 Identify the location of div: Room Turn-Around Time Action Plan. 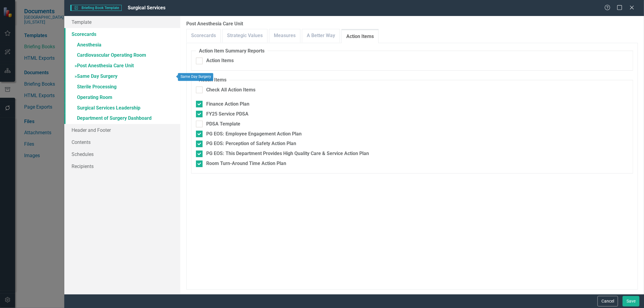
(246, 164).